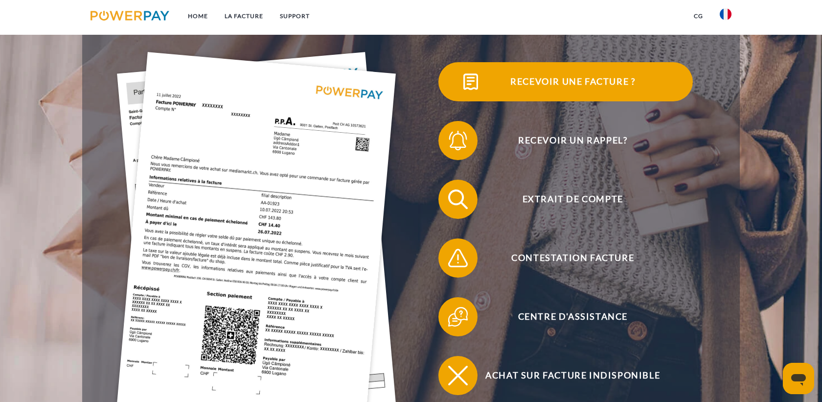  What do you see at coordinates (699, 16) in the screenshot?
I see `a: CG` at bounding box center [699, 16].